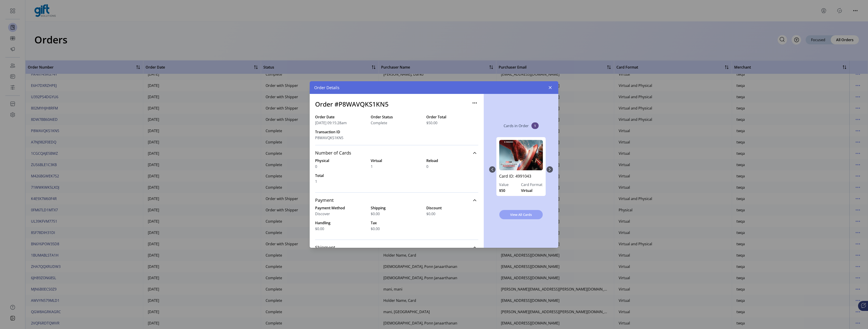 This screenshot has height=329, width=868. I want to click on label: Order Status, so click(397, 117).